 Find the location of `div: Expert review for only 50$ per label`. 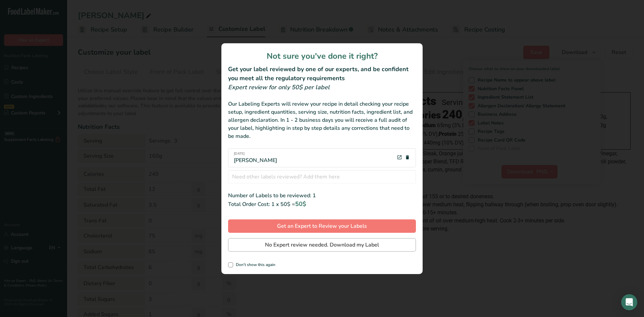

div: Expert review for only 50$ per label is located at coordinates (322, 87).